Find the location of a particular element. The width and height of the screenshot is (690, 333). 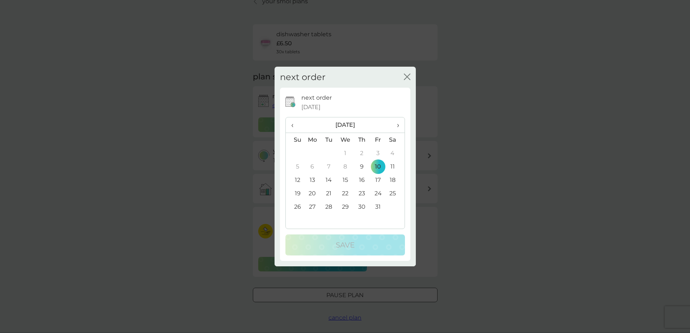

td: 24 is located at coordinates (378, 193).